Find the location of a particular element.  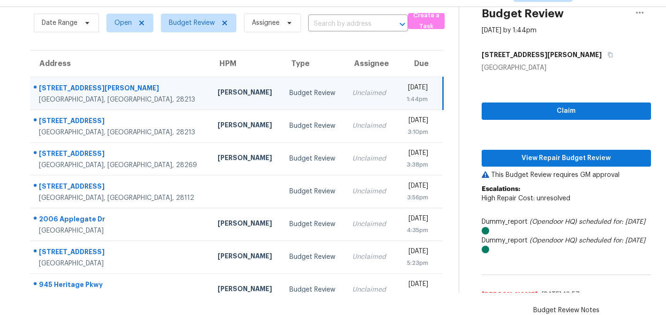

div: 945 Heritage Pkwy is located at coordinates (120, 286).